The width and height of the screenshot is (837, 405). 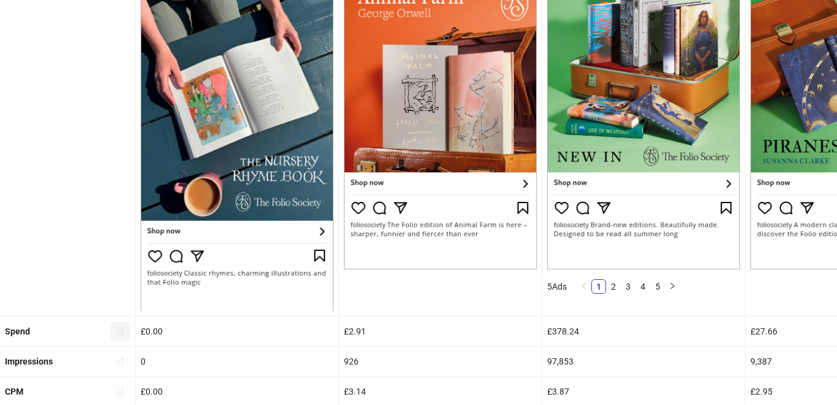 What do you see at coordinates (440, 362) in the screenshot?
I see `div: 926` at bounding box center [440, 362].